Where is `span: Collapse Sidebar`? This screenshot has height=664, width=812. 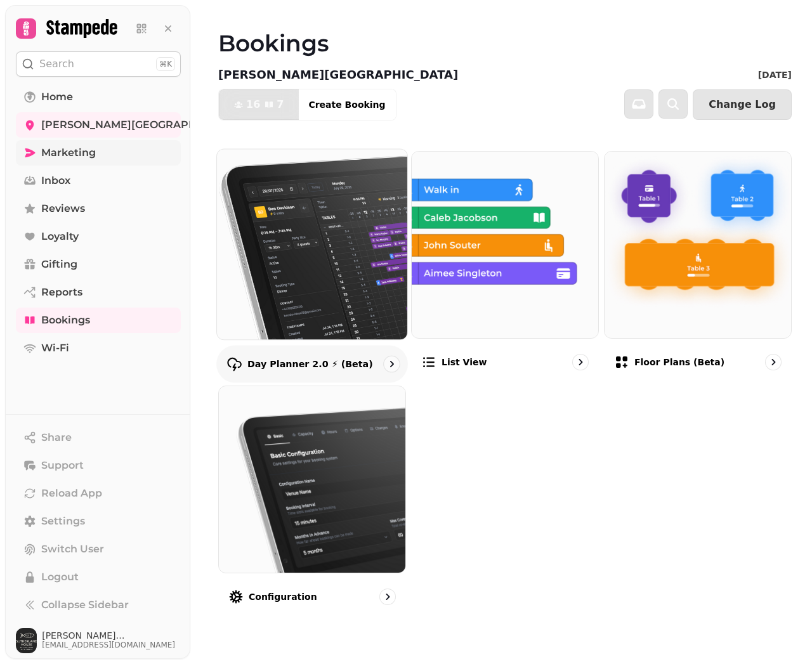 span: Collapse Sidebar is located at coordinates (85, 605).